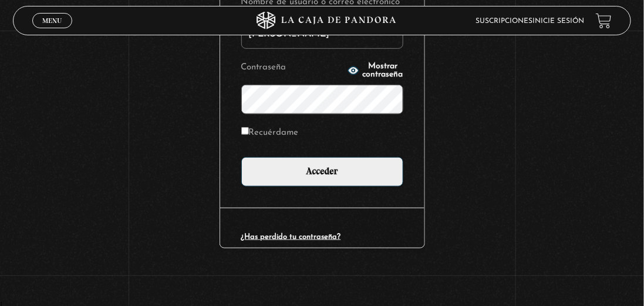 This screenshot has height=306, width=644. What do you see at coordinates (52, 31) in the screenshot?
I see `span: Cerrar` at bounding box center [52, 31].